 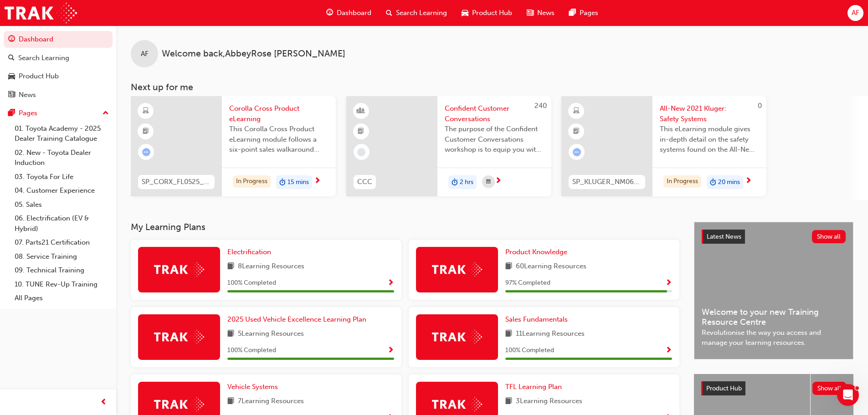 I want to click on span: 60 Learning Resources, so click(x=551, y=267).